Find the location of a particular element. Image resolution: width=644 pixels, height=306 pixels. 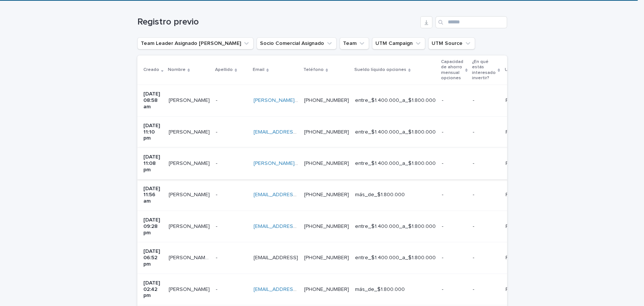

button: Team Leader Asignado LLamados is located at coordinates (195, 43).